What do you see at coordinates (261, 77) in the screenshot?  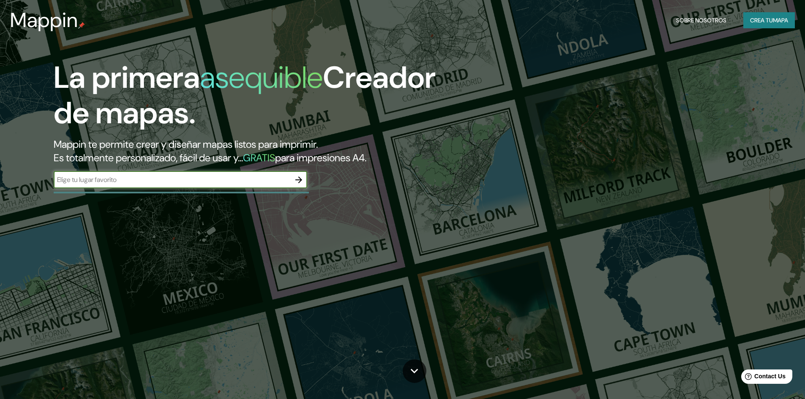 I see `font: asequible` at bounding box center [261, 77].